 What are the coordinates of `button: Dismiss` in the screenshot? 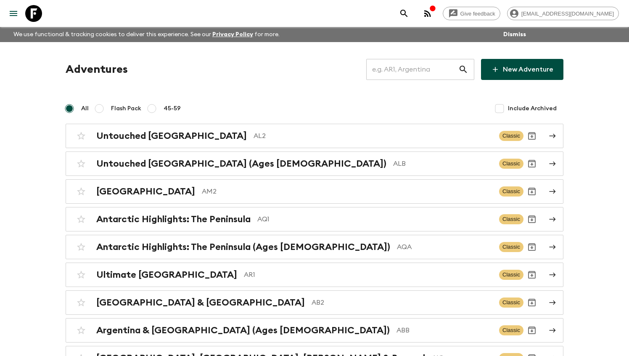 It's located at (515, 34).